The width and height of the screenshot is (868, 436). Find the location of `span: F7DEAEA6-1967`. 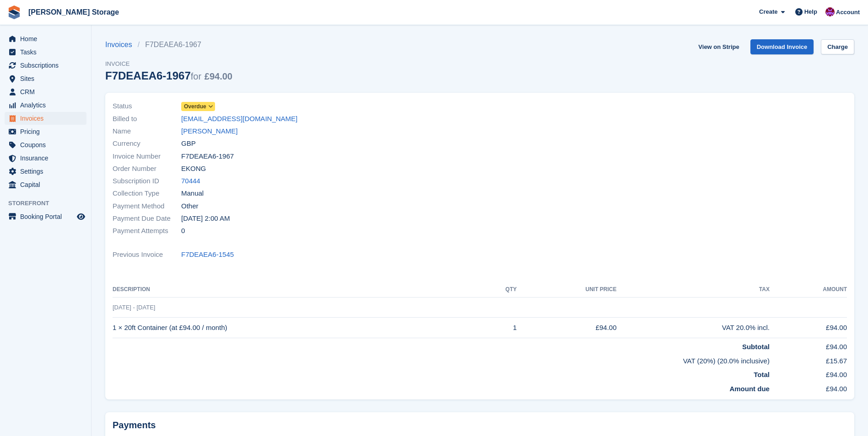

span: F7DEAEA6-1967 is located at coordinates (207, 156).